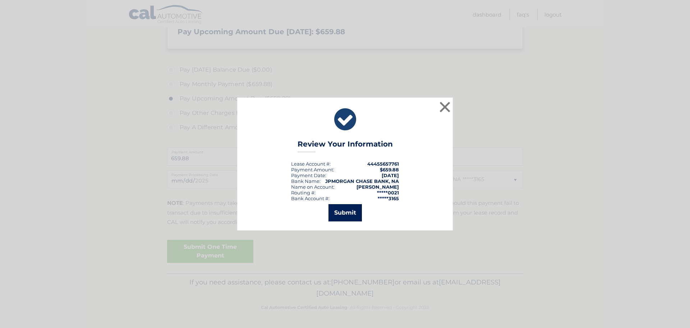 The height and width of the screenshot is (328, 690). Describe the element at coordinates (362, 181) in the screenshot. I see `strong: JPMORGAN CHASE BANK, NA` at that location.